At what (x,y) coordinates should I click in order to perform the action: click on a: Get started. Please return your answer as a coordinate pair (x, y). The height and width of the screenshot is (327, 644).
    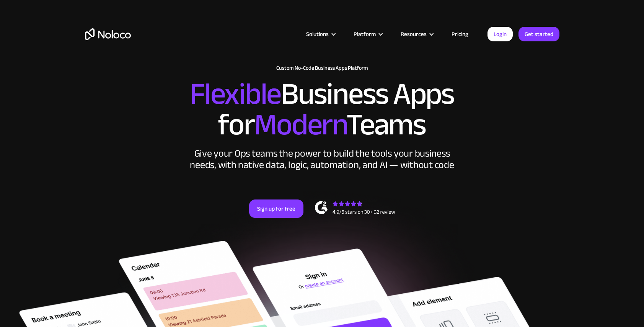
    Looking at the image, I should click on (539, 34).